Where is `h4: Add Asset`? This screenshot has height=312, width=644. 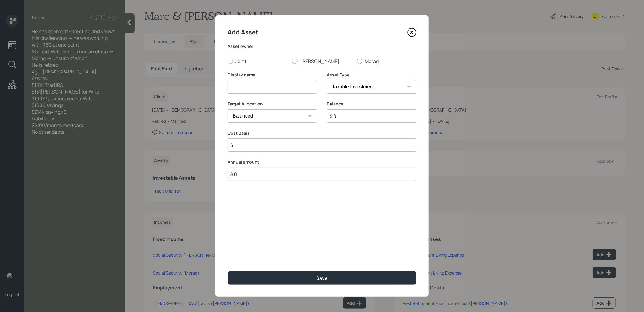 h4: Add Asset is located at coordinates (243, 32).